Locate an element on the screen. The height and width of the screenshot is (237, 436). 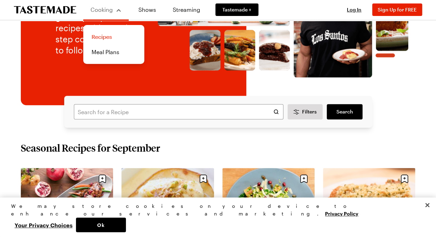
h2: Seasonal Recipes for September is located at coordinates (91, 148).